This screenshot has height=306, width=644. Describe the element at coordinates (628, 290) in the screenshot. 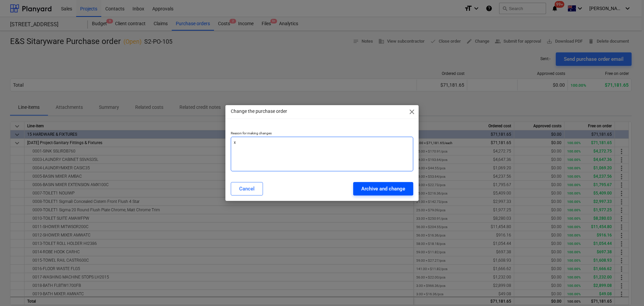

I see `div: Chat Widget` at that location.